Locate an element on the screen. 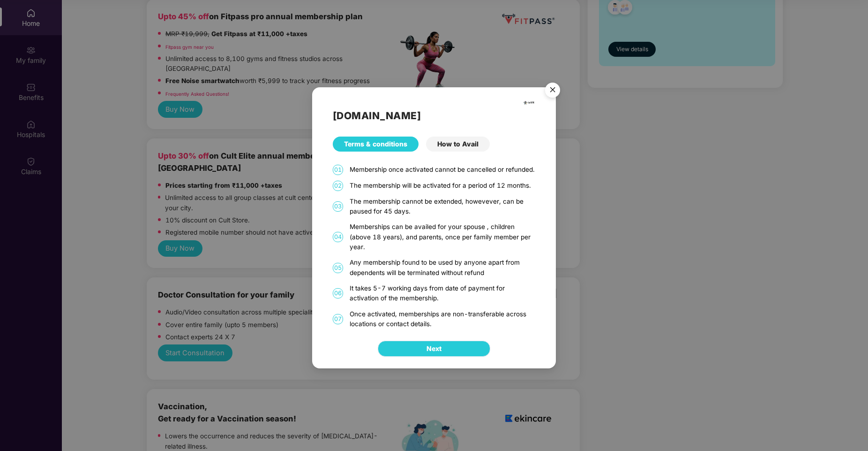 This screenshot has height=451, width=868. div: Once activated, memberships are non-transferable across locations or contact details. is located at coordinates (442, 319).